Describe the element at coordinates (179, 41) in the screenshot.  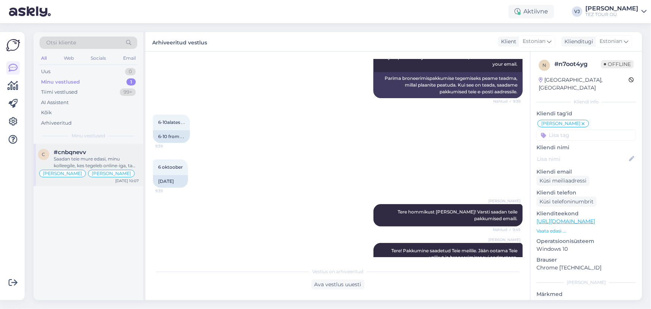
I see `label: Arhiveeritud vestlus` at that location.